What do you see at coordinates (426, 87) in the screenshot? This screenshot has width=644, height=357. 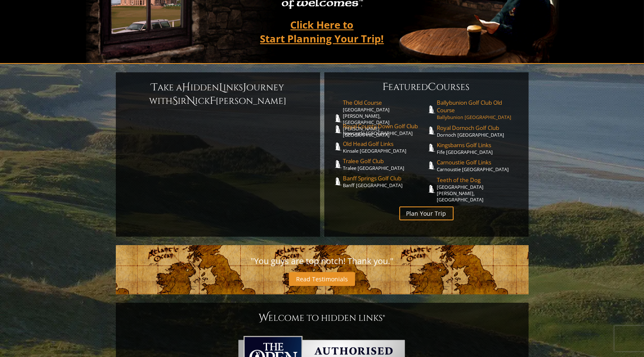 I see `h6: eatured ourses` at bounding box center [426, 87].